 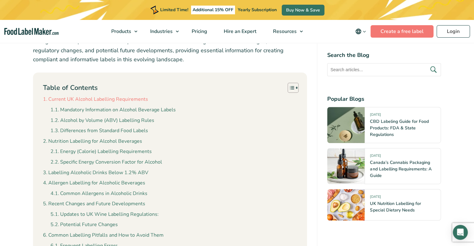 What do you see at coordinates (460, 233) in the screenshot?
I see `div: Open Intercom Messenger` at bounding box center [460, 233].